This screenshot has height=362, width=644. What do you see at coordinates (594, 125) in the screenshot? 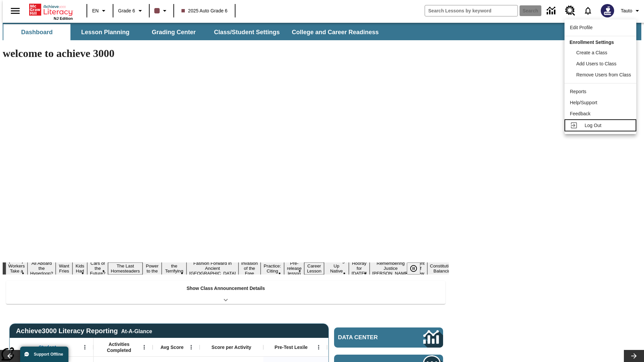
I see `span: Log Out` at bounding box center [594, 125].